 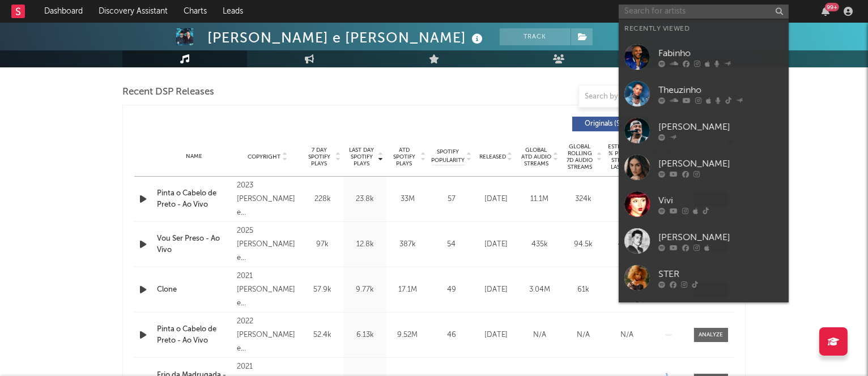 What do you see at coordinates (194, 289) in the screenshot?
I see `a: Clone` at bounding box center [194, 289].